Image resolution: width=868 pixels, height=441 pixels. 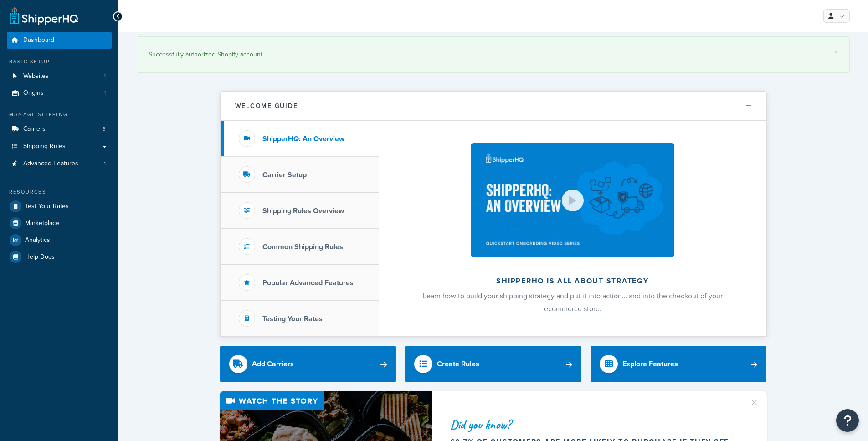 I want to click on span: Marketplace, so click(x=42, y=223).